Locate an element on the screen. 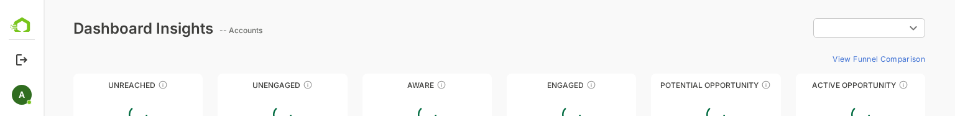 The image size is (955, 116). div: Unengaged is located at coordinates (239, 85).